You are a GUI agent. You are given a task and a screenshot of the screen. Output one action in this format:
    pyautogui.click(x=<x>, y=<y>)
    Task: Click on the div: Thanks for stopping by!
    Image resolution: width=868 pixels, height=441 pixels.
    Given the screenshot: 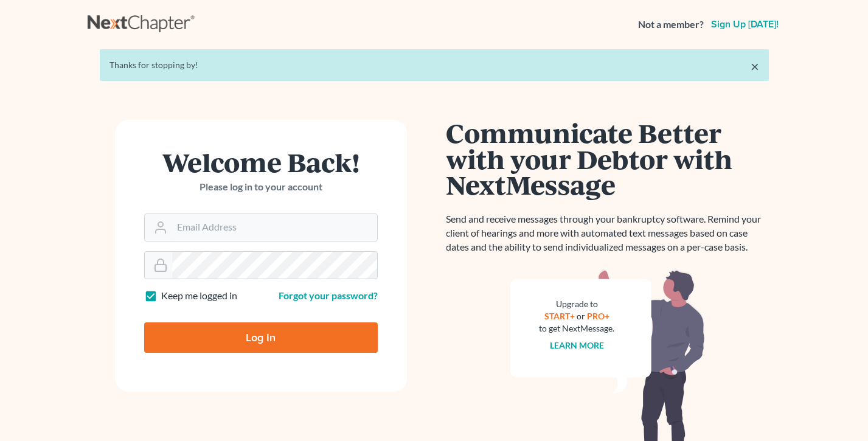 What is the action you would take?
    pyautogui.click(x=435, y=65)
    